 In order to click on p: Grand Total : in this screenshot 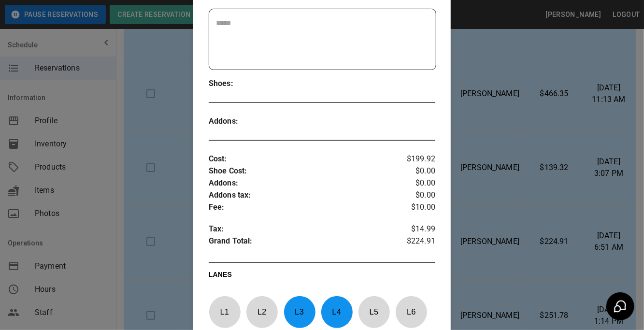, I will do `click(303, 243)`.